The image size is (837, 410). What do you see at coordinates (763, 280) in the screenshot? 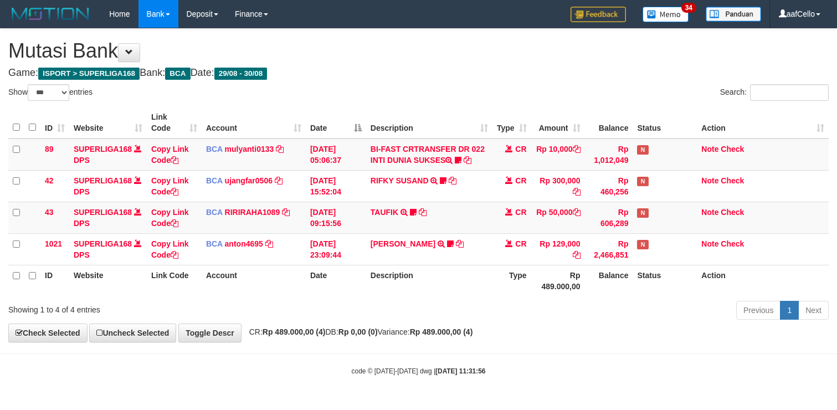
I see `th: Action` at bounding box center [763, 280].